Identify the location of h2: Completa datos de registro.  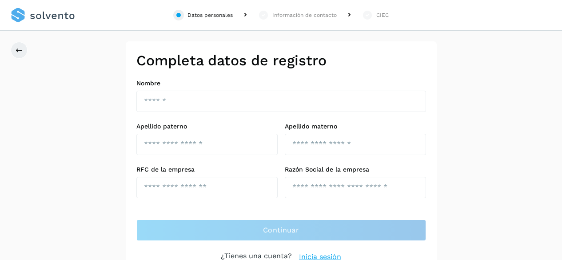
(281, 60).